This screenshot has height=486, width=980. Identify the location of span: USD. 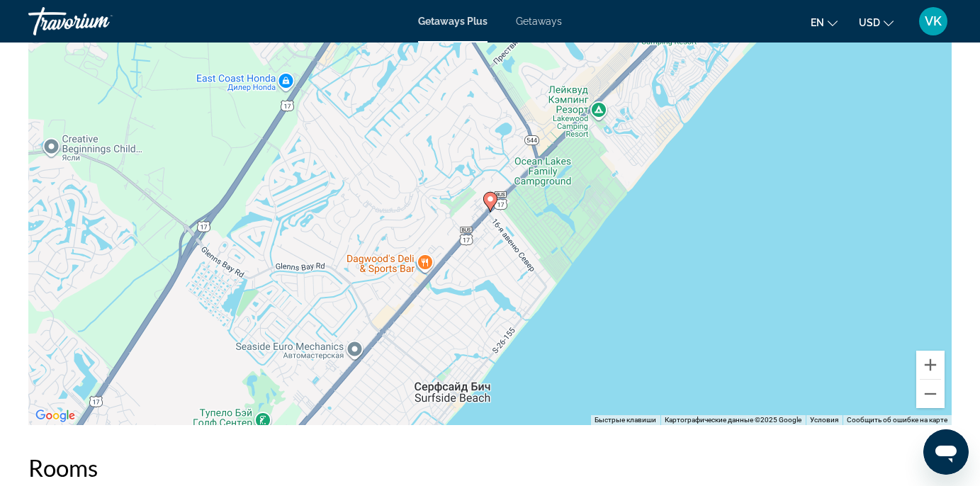
(869, 23).